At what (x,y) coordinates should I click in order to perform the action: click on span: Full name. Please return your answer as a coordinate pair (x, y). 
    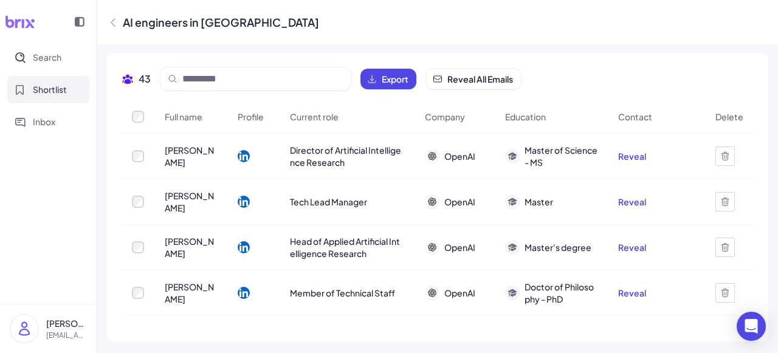
    Looking at the image, I should click on (184, 117).